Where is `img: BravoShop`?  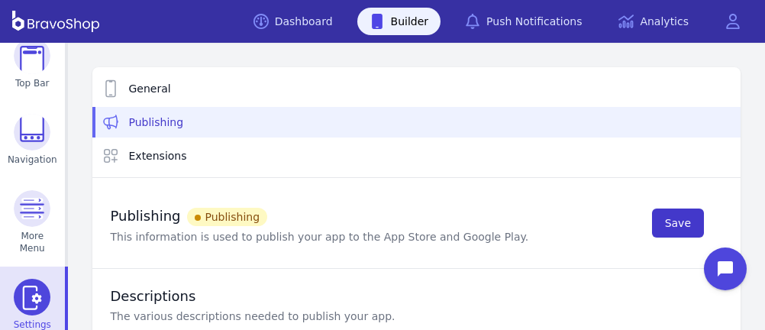 img: BravoShop is located at coordinates (56, 21).